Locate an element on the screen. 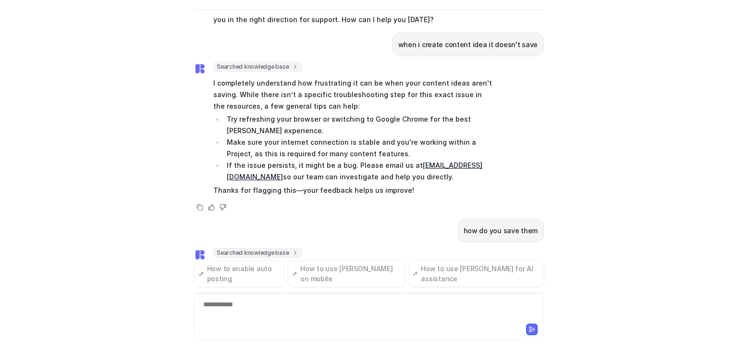  li: If the issue persists, it might be a bug. Please email us at so our team can investigate and help... is located at coordinates (359, 171).